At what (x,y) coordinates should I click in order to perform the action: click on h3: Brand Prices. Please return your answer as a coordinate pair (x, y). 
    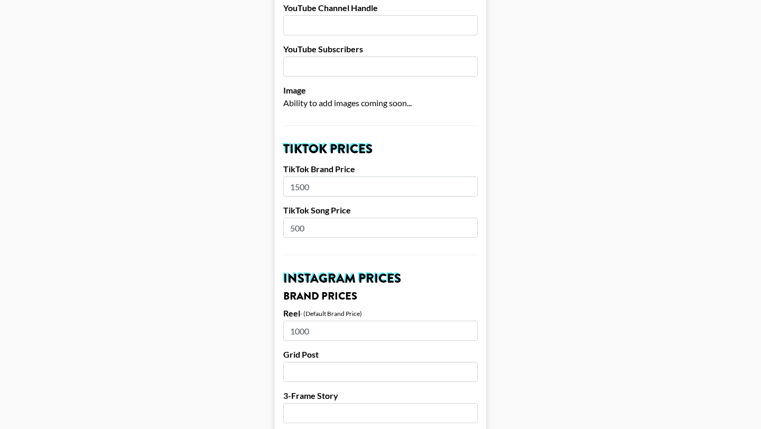
    Looking at the image, I should click on (380, 296).